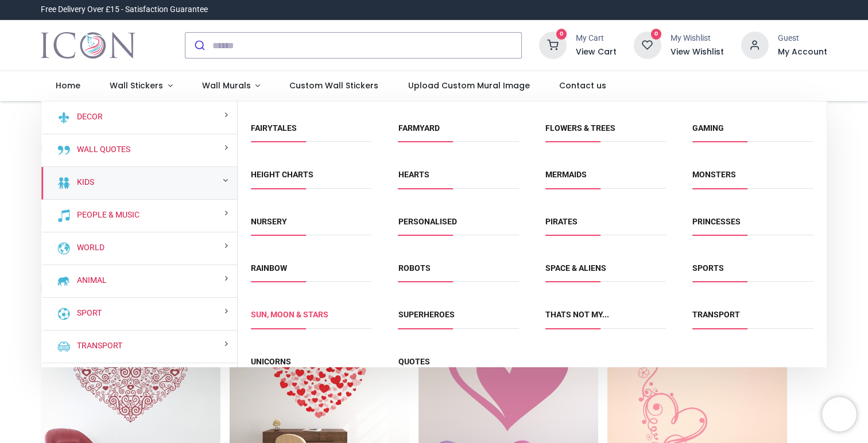 Image resolution: width=868 pixels, height=443 pixels. What do you see at coordinates (311, 132) in the screenshot?
I see `span: Fairytales` at bounding box center [311, 132].